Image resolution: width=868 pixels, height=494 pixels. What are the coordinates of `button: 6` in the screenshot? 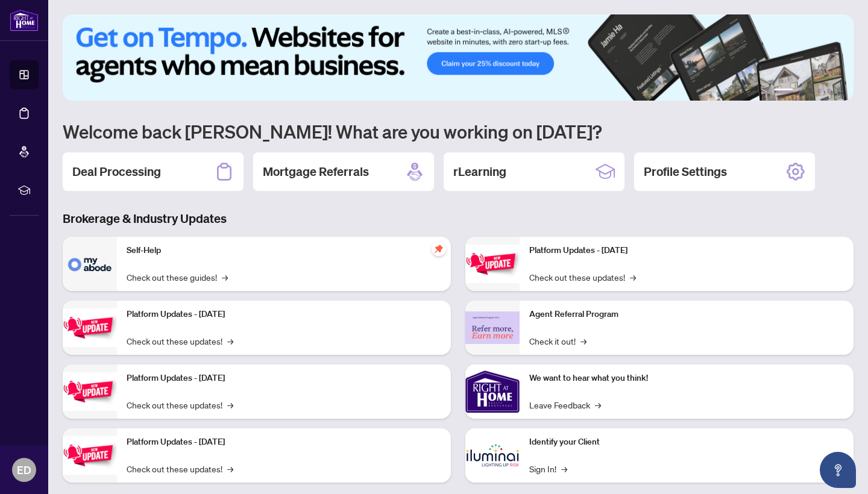 It's located at (839, 91).